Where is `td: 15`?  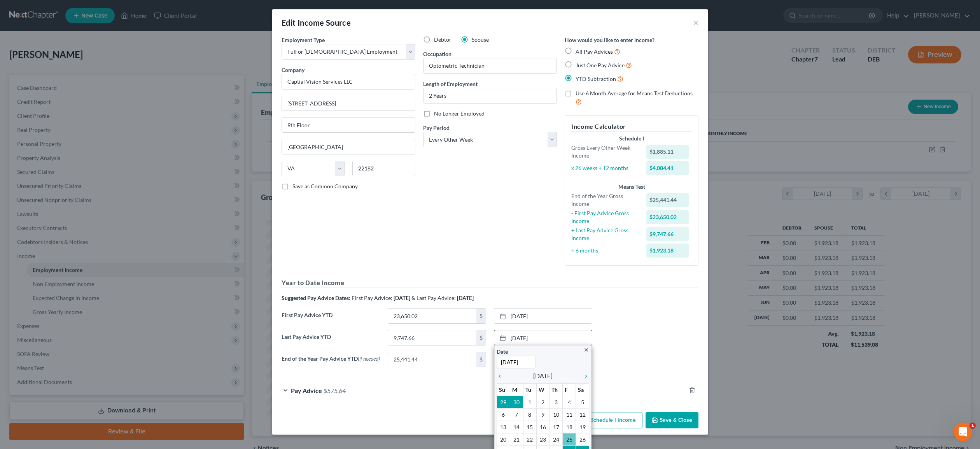
td: 15 is located at coordinates (530, 426).